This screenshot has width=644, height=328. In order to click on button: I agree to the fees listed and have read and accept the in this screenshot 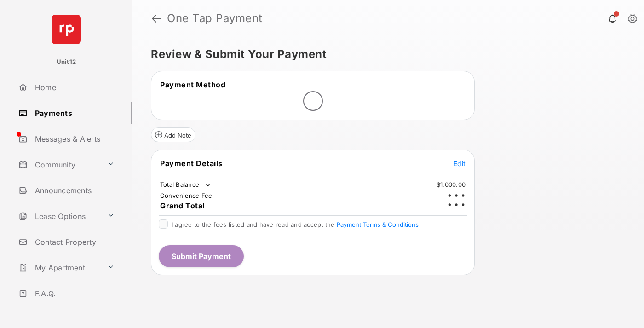, I will do `click(377, 224)`.